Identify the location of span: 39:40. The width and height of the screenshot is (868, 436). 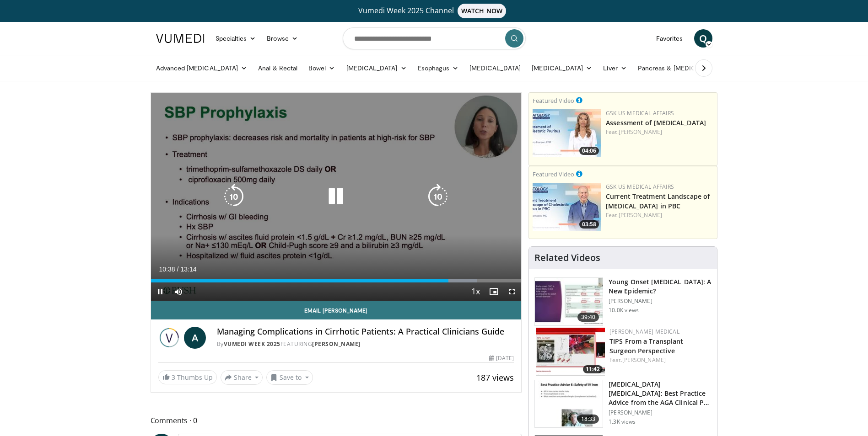
(588, 317).